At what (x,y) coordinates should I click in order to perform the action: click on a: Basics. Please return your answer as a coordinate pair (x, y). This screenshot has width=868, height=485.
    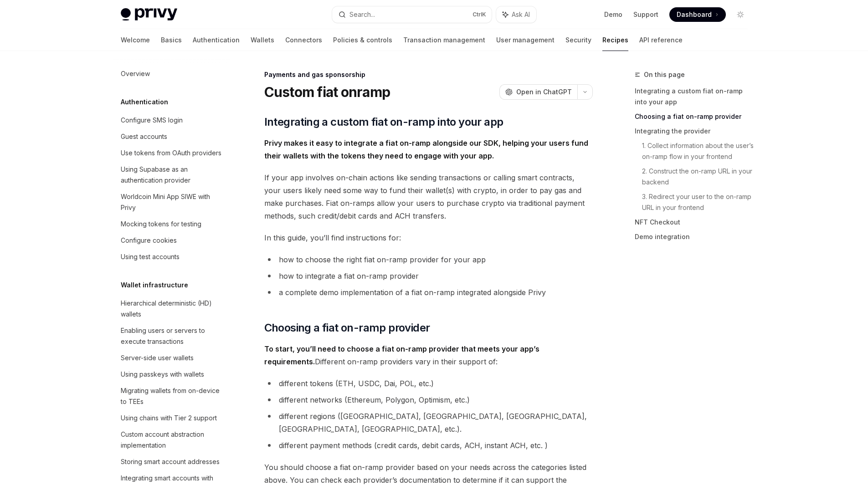
    Looking at the image, I should click on (172, 40).